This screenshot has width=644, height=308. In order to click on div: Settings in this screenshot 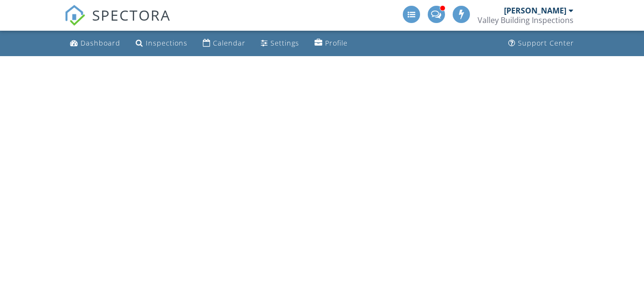, I will do `click(285, 43)`.